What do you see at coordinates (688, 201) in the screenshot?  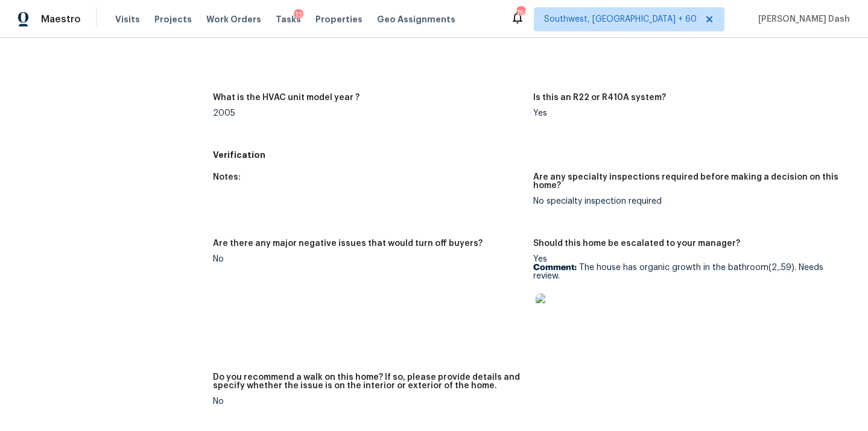 I see `div: No specialty inspection required` at bounding box center [688, 201].